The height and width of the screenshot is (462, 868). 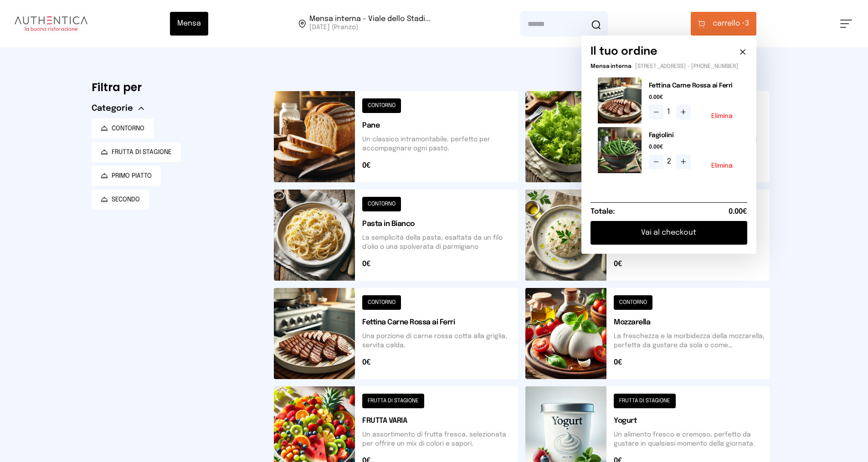 I want to click on button: Mensa, so click(x=189, y=24).